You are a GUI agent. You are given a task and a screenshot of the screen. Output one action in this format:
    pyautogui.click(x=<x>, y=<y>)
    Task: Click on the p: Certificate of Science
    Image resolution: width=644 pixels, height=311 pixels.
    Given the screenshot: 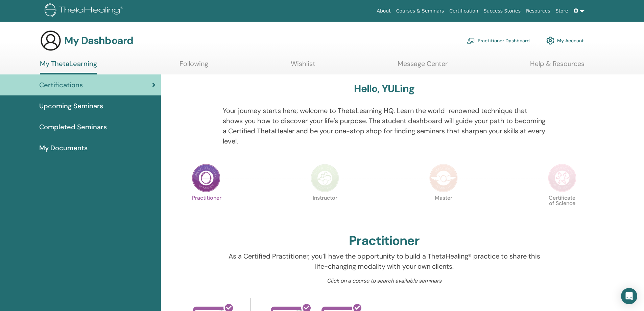 What is the action you would take?
    pyautogui.click(x=562, y=210)
    